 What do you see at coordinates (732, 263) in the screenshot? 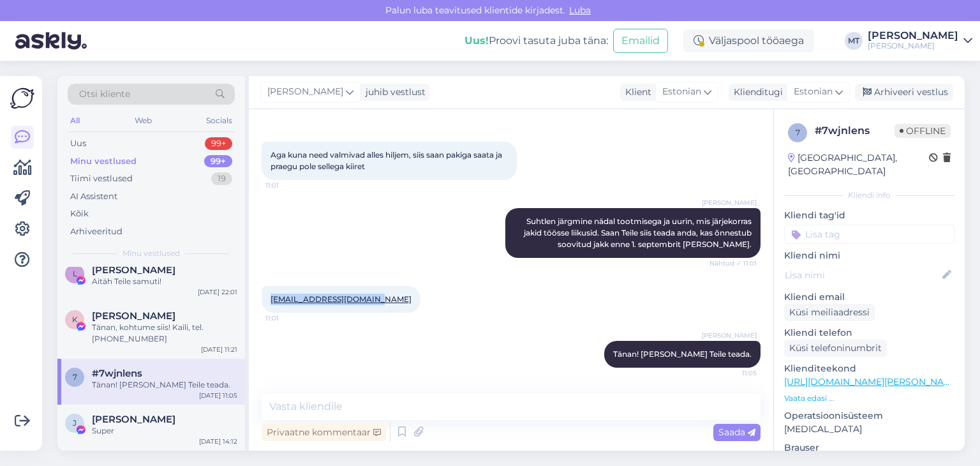
I see `span: Nähtud ✓ 11:01` at bounding box center [732, 263].